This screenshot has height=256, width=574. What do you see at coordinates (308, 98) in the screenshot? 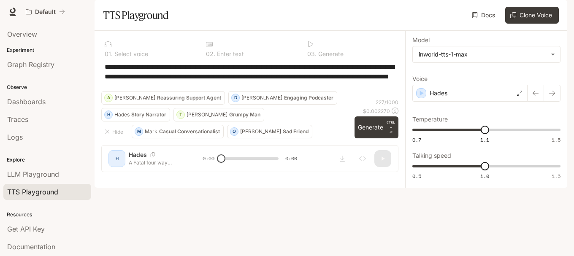
I see `p: Engaging Podcaster` at bounding box center [308, 98].